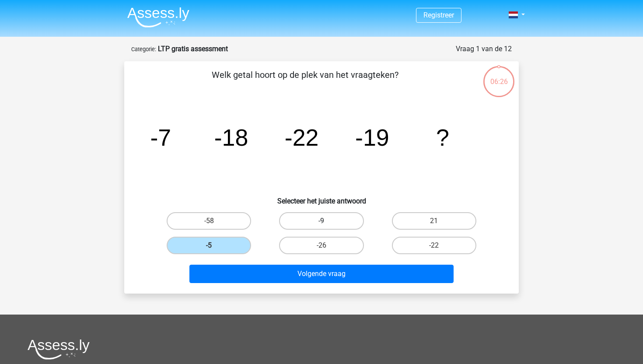  What do you see at coordinates (59, 349) in the screenshot?
I see `img: Assessly logo` at bounding box center [59, 349].